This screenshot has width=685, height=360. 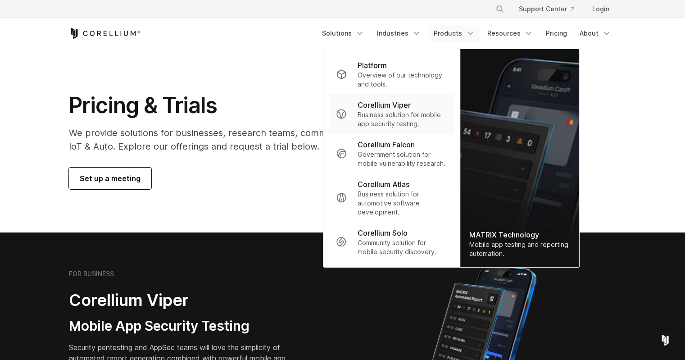 I want to click on a: Corellium Home, so click(x=104, y=33).